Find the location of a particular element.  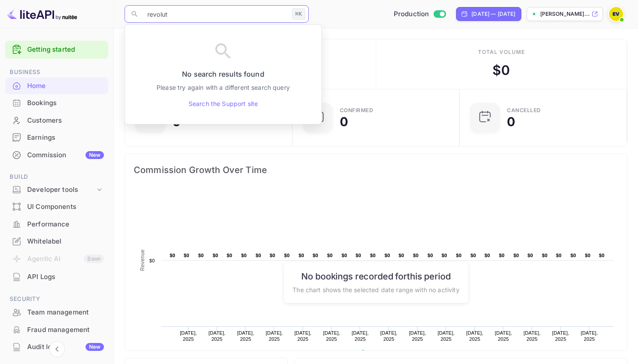

div: ⌘K is located at coordinates (298, 14).